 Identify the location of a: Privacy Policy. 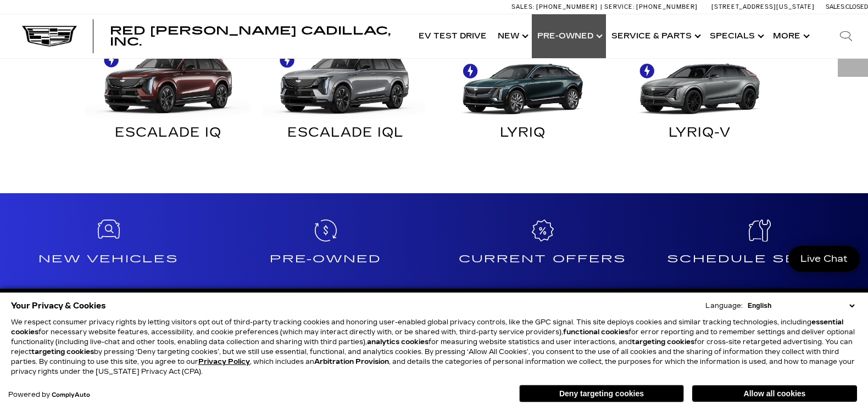
(224, 362).